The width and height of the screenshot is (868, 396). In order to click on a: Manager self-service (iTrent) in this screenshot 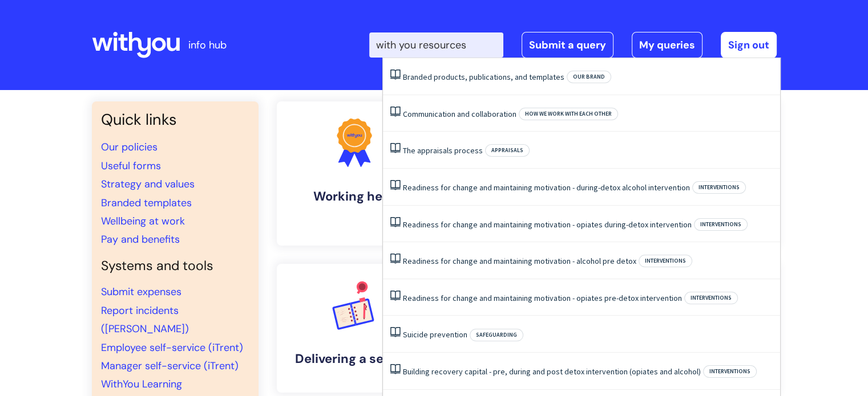, I will do `click(170, 366)`.